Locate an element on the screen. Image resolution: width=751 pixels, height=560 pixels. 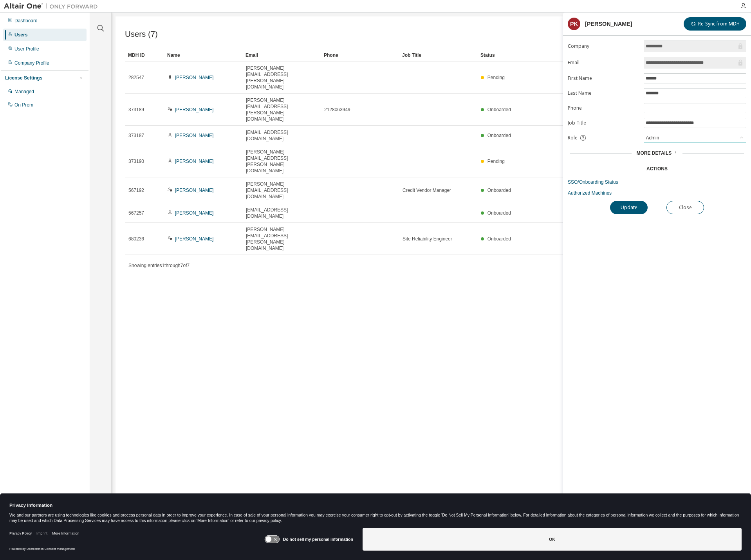
div: MDH ID is located at coordinates (145, 55).